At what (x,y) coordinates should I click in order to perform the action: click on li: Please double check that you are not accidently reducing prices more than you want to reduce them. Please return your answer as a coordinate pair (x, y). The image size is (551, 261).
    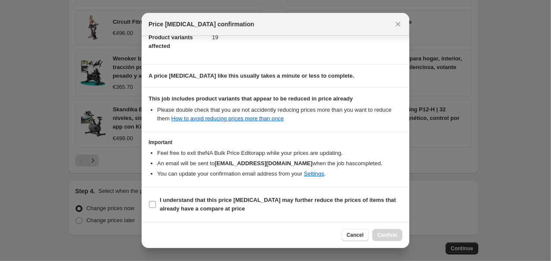
    Looking at the image, I should click on (280, 115).